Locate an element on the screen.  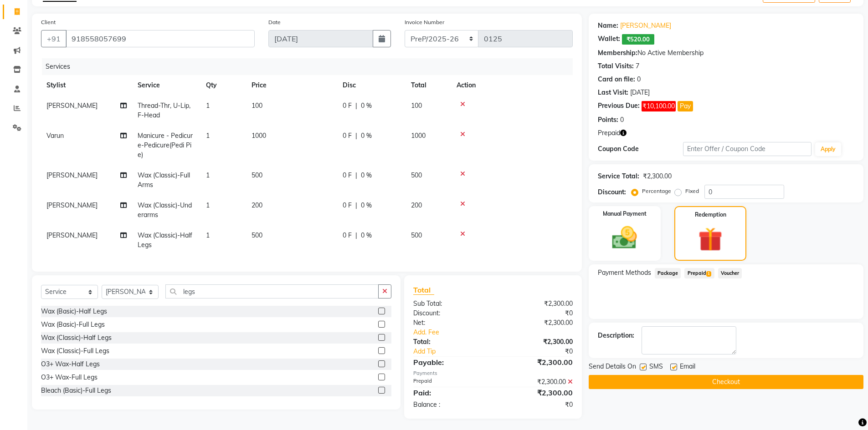
div: Bleach (Basic)-Full Legs is located at coordinates (76, 391).